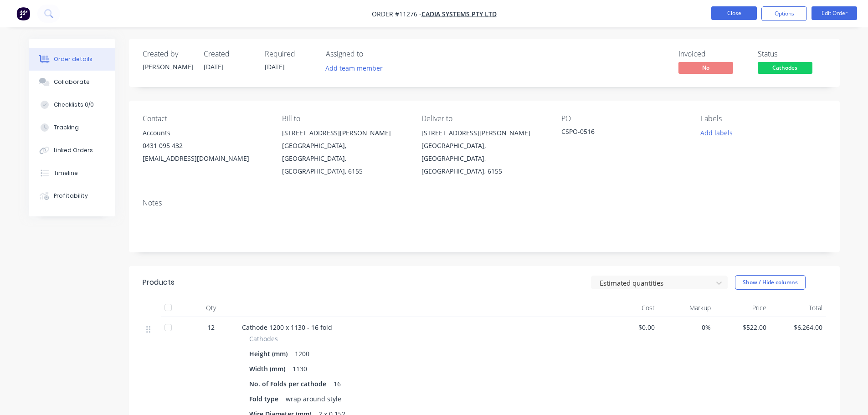 The height and width of the screenshot is (415, 868). I want to click on div: 0431 095 432, so click(205, 146).